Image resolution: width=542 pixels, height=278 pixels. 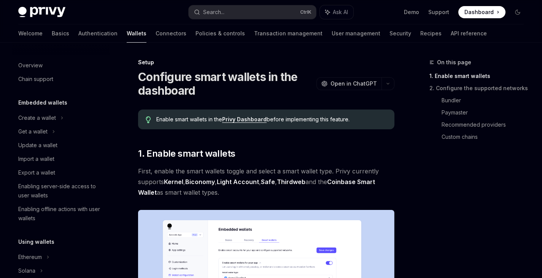 What do you see at coordinates (438, 12) in the screenshot?
I see `a: Support` at bounding box center [438, 12].